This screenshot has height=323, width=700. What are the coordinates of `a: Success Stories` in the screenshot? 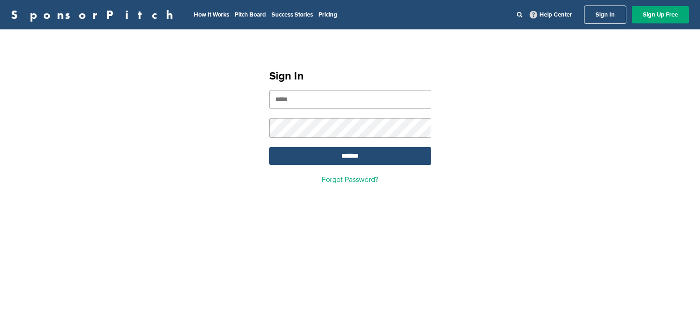 It's located at (292, 15).